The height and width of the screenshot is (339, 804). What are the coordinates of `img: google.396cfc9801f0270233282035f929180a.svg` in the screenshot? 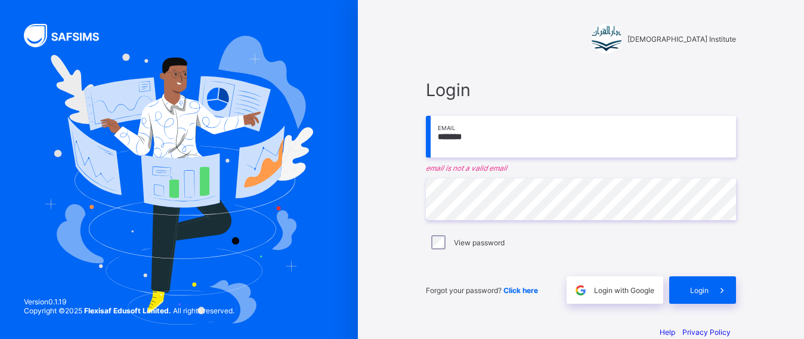 It's located at (580, 290).